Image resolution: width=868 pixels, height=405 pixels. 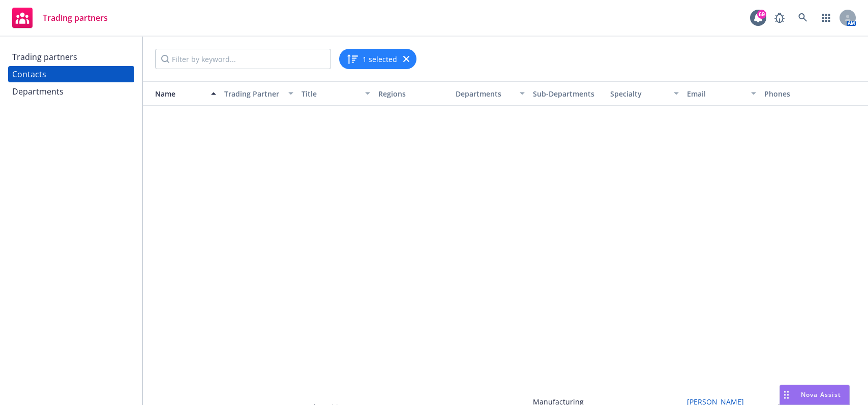 I want to click on button: Name, so click(x=182, y=94).